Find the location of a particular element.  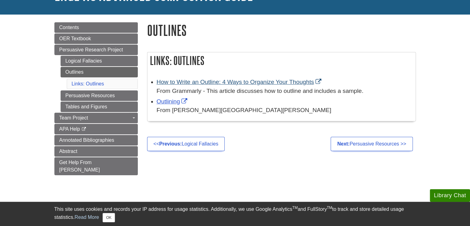

div: From Grammarly - This article discusses how to outline and includes a sample. is located at coordinates (285, 91).